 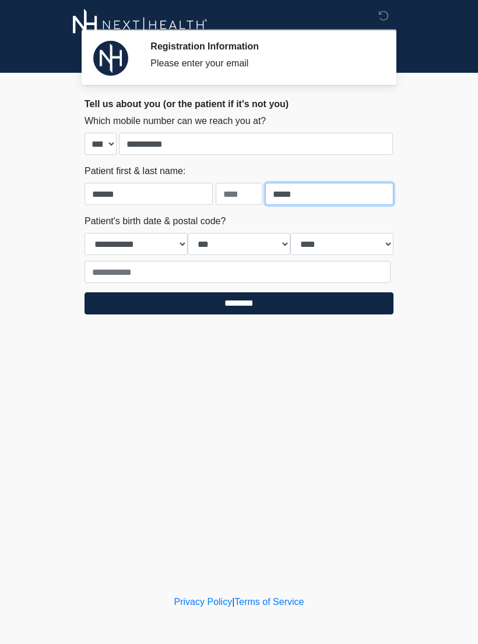 What do you see at coordinates (155, 221) in the screenshot?
I see `label: Patient's birth date & postal code?` at bounding box center [155, 221].